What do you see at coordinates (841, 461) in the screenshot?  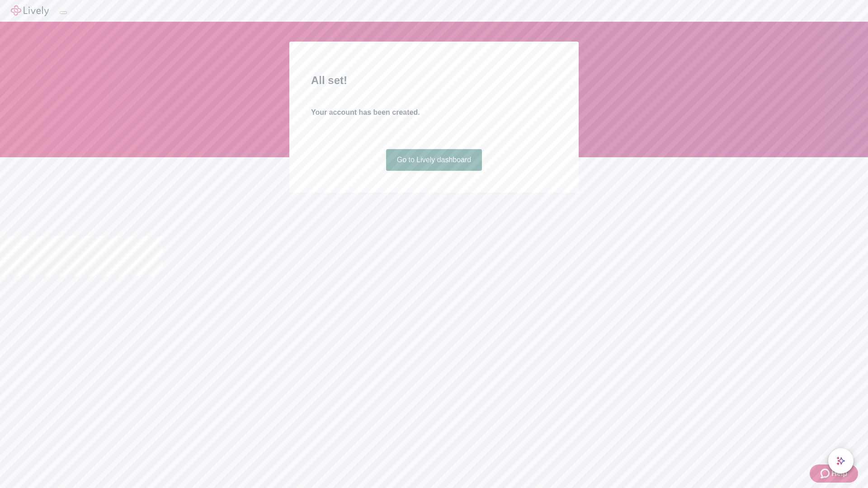 I see `svg: Lively AI Assistant` at bounding box center [841, 461].